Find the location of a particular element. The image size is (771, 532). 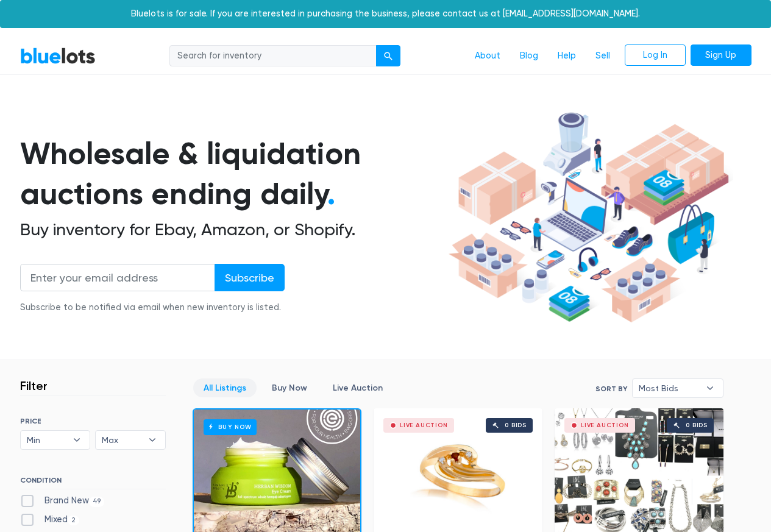

span: Most Bids is located at coordinates (670, 388).